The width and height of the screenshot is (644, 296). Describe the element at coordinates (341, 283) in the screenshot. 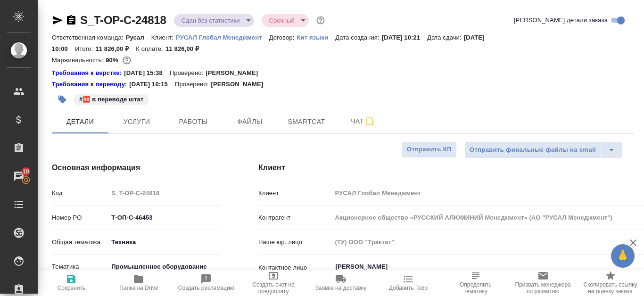

I see `button: Заявка на доставку` at that location.